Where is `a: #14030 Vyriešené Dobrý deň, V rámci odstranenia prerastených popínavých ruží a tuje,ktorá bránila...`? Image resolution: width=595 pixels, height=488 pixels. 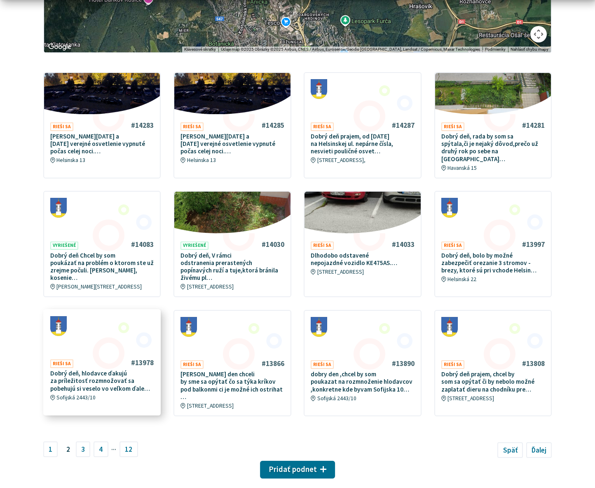
a: #14030 Vyriešené Dobrý deň, V rámci odstranenia prerastených popínavých ruží a tuje,ktorá bránila... is located at coordinates (232, 244).